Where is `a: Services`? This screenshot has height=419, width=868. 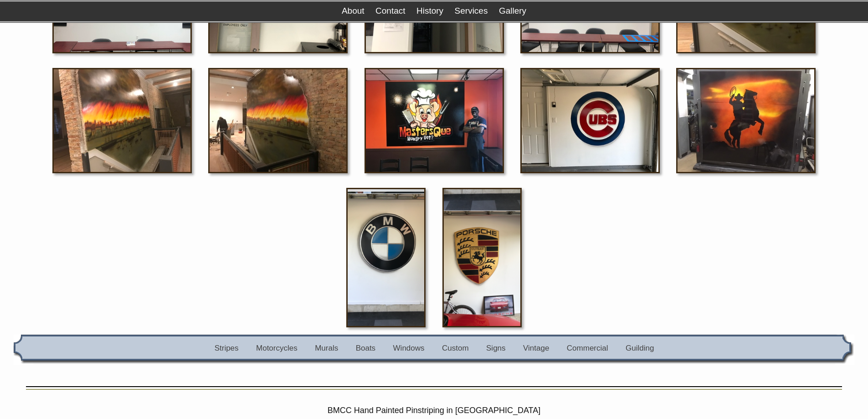 a: Services is located at coordinates (471, 10).